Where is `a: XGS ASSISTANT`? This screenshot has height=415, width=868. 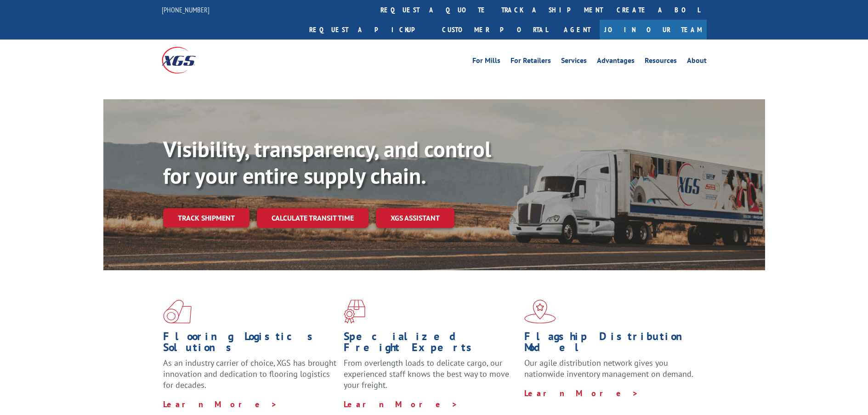
a: XGS ASSISTANT is located at coordinates (415, 218).